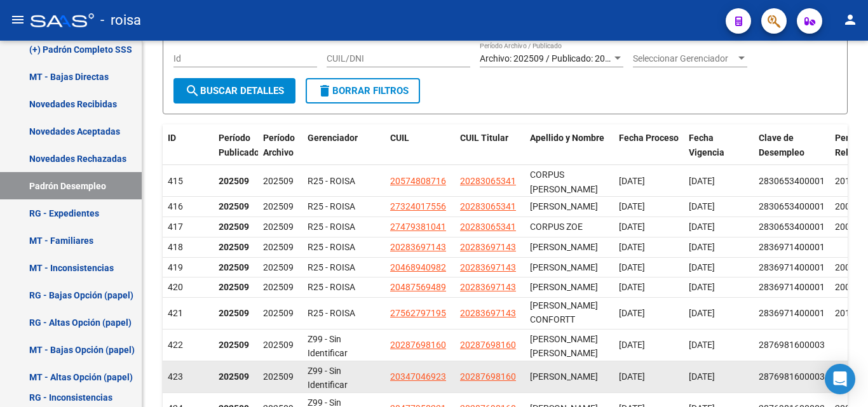  Describe the element at coordinates (418, 268) in the screenshot. I see `span: 20468940982` at that location.